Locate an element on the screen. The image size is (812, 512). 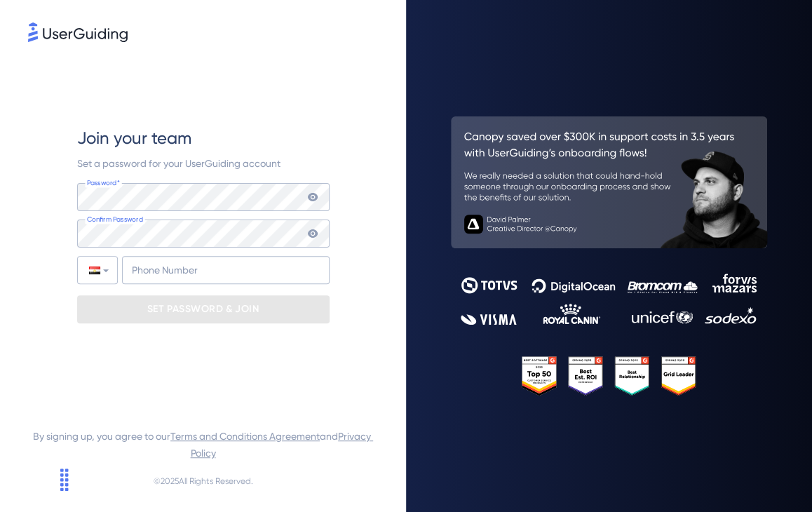
p: SET PASSWORD & JOIN is located at coordinates (203, 309).